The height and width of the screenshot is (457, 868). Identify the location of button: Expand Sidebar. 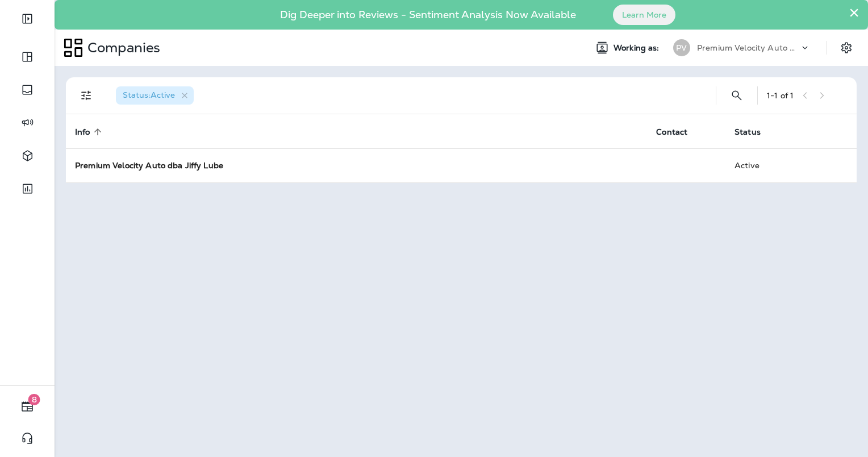
(27, 19).